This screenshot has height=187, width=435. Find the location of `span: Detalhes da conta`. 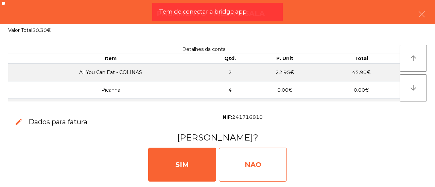

span: Detalhes da conta is located at coordinates (204, 49).